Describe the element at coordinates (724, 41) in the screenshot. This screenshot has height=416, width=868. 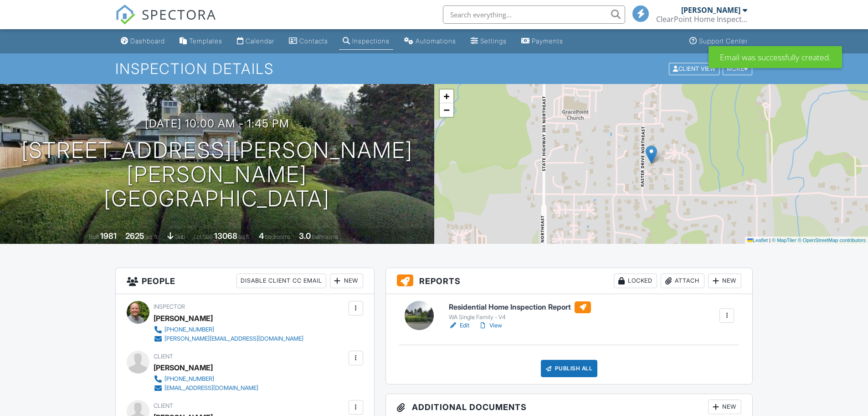
I see `div: Support Center` at that location.